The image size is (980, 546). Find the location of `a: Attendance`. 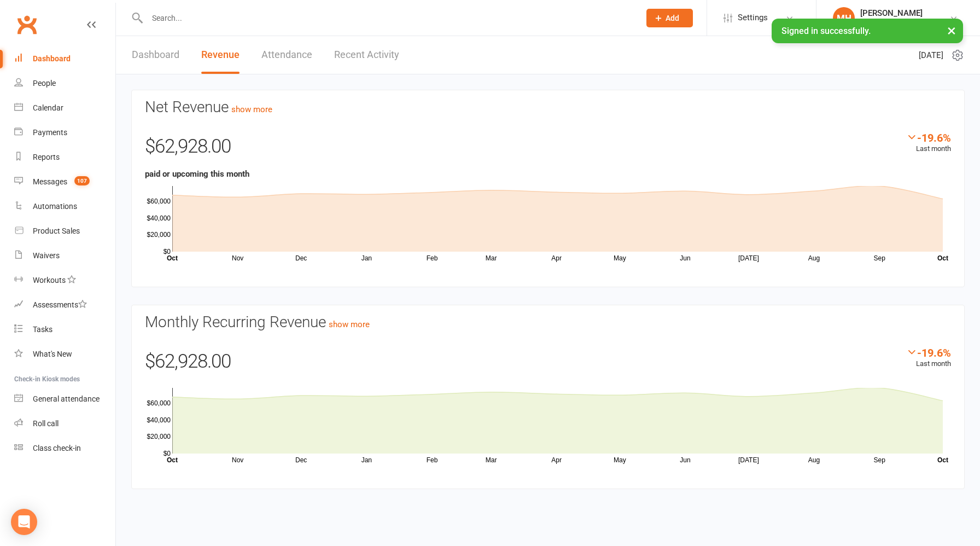

a: Attendance is located at coordinates (287, 55).